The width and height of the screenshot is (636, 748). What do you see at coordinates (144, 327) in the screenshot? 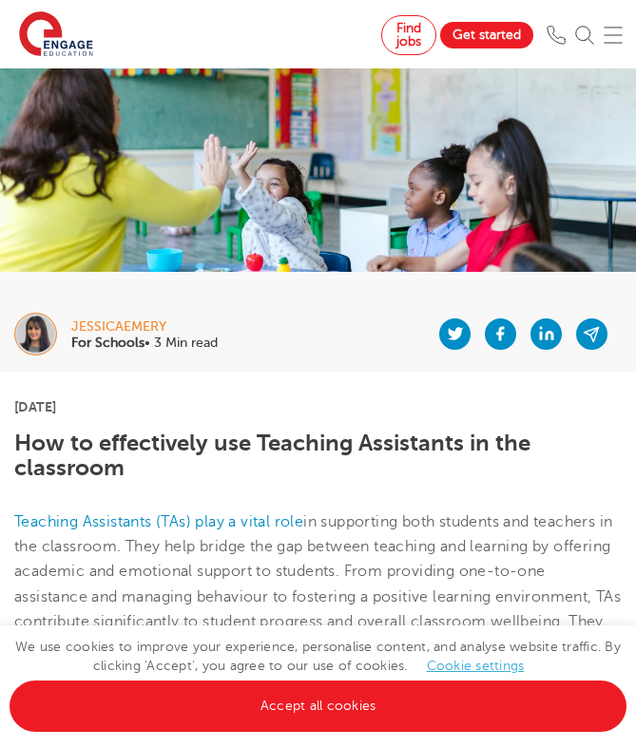
I see `div: jessicaemery` at bounding box center [144, 327].